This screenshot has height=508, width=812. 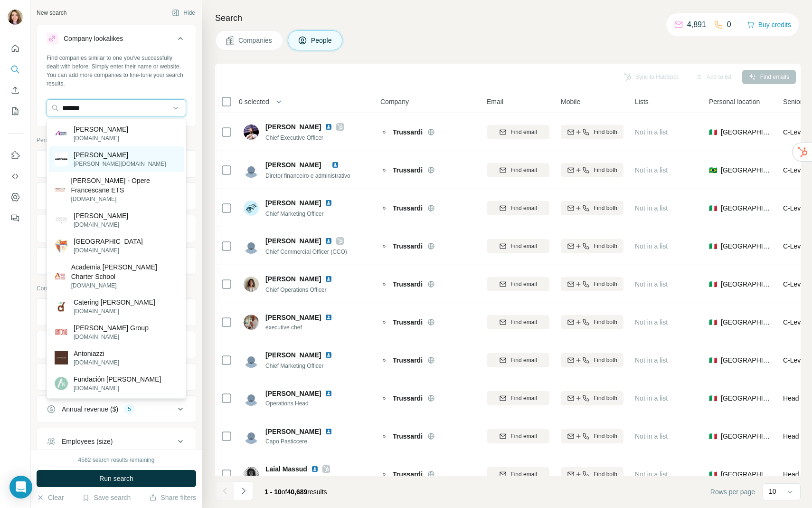 I want to click on span: of, so click(x=285, y=492).